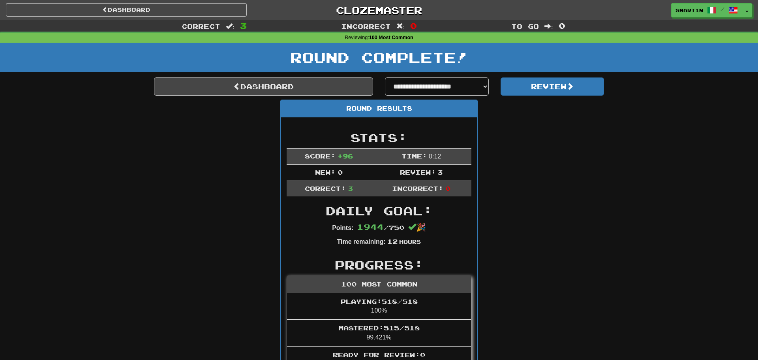  Describe the element at coordinates (379, 354) in the screenshot. I see `span: Ready for Review: 0` at that location.